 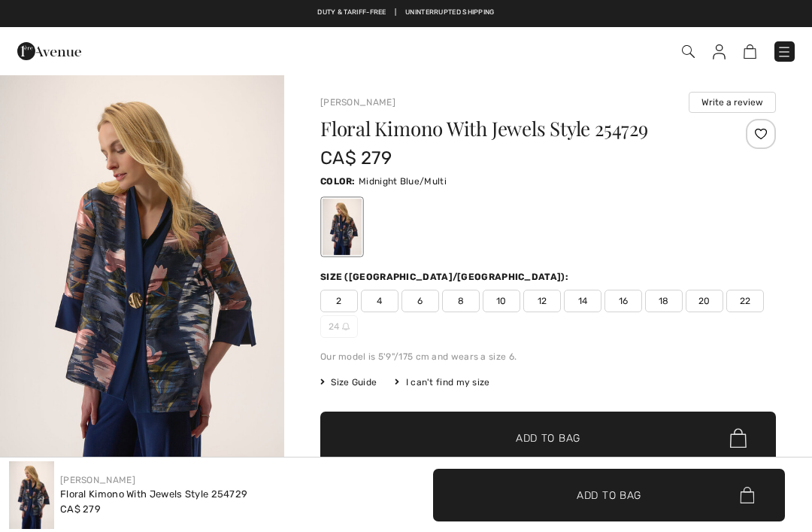 I want to click on span: 4, so click(x=380, y=301).